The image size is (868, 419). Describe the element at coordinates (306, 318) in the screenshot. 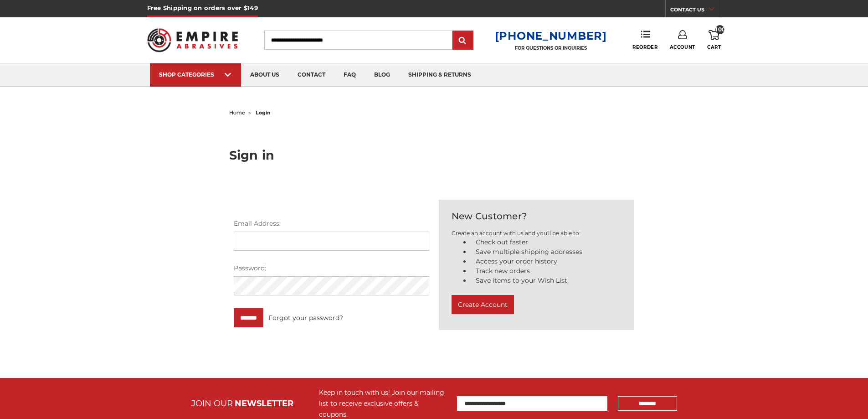

I see `a: Forgot your password?` at that location.